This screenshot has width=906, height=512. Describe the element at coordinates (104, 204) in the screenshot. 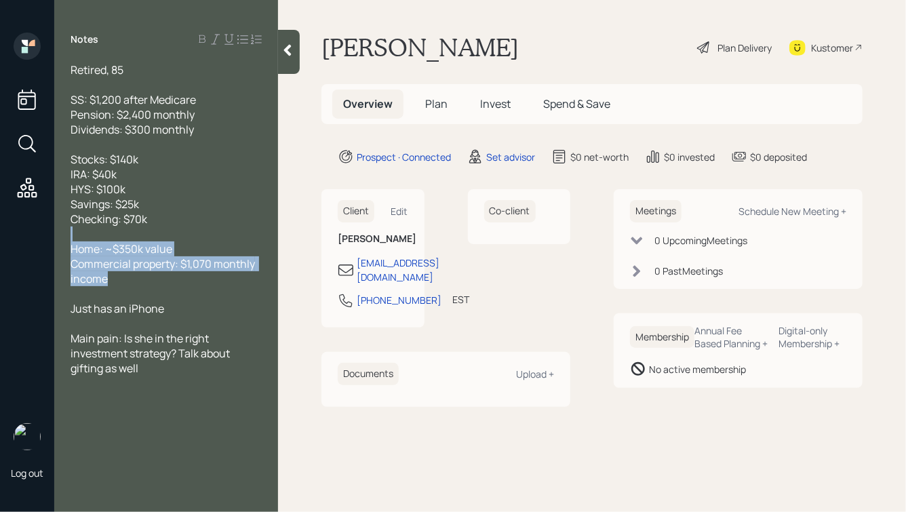

I see `span: Savings: $25k` at that location.